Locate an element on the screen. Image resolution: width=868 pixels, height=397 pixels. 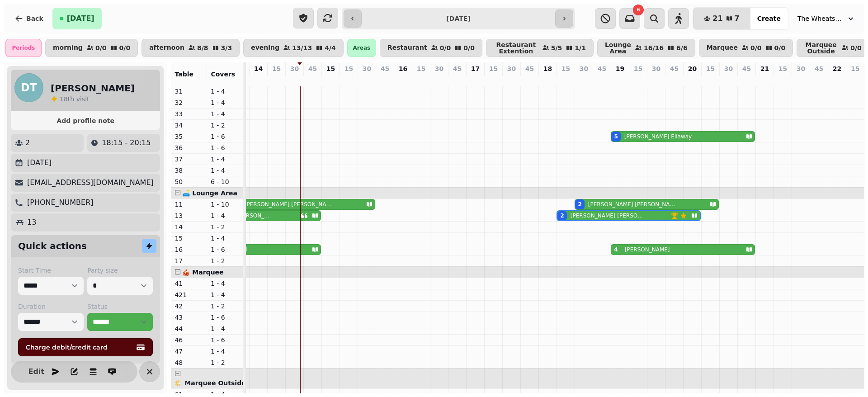
span: Create is located at coordinates (769, 18).